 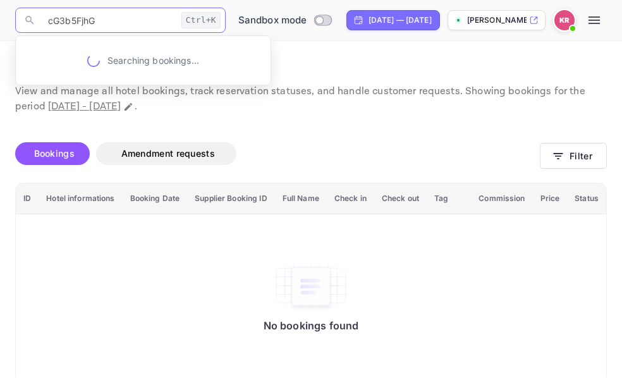 What do you see at coordinates (231, 198) in the screenshot?
I see `th: Supplier Booking ID` at bounding box center [231, 198].